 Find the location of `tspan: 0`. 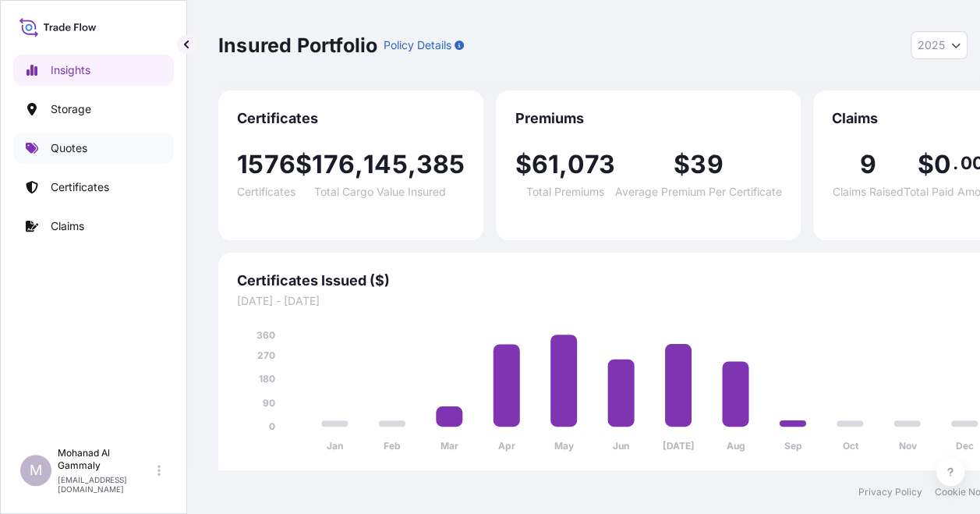

tspan: 0 is located at coordinates (272, 426).